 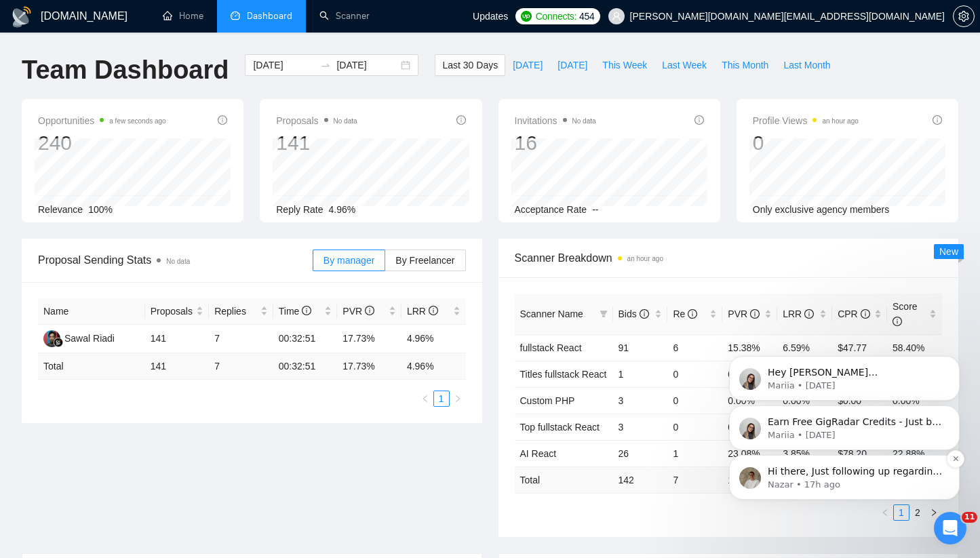 I want to click on img: gigradar-bm.png, so click(x=58, y=343).